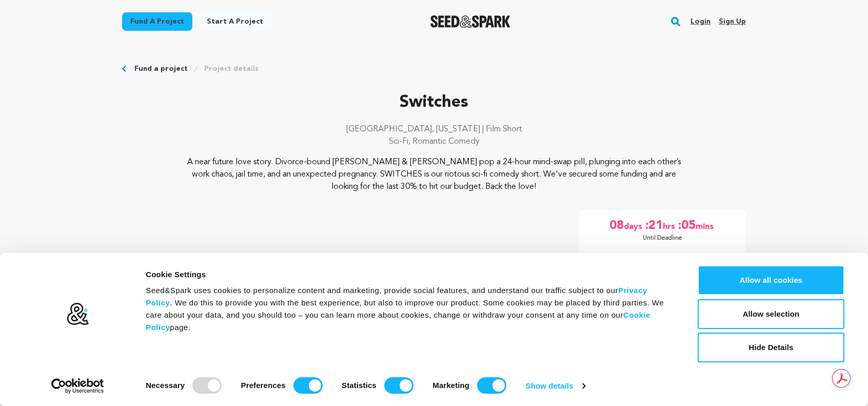  What do you see at coordinates (670, 226) in the screenshot?
I see `span: hrs` at bounding box center [670, 226].